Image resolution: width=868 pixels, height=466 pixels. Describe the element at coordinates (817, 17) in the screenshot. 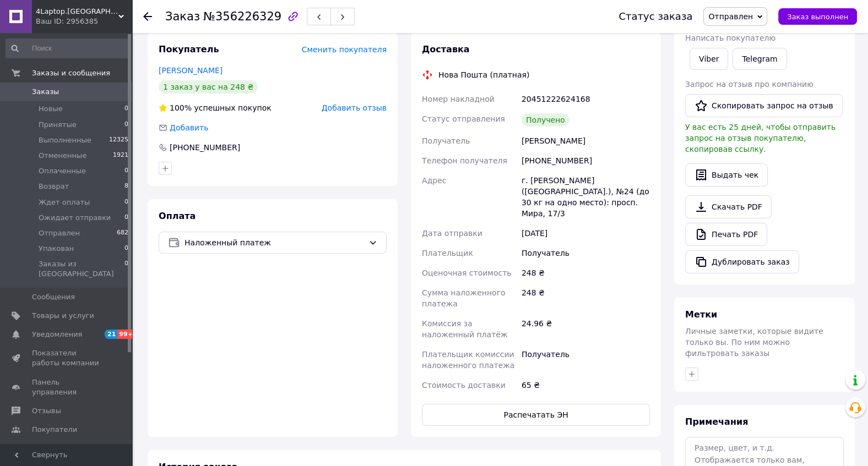

I see `span: Заказ выполнен` at that location.